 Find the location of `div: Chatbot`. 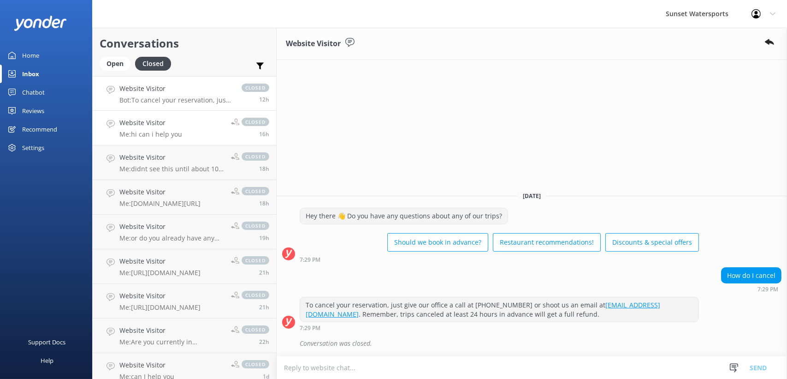

div: Chatbot is located at coordinates (33, 92).